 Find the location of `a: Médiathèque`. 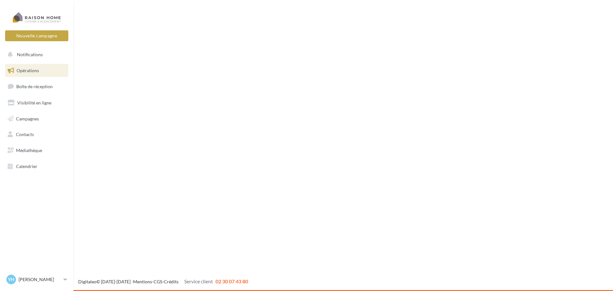

a: Médiathèque is located at coordinates (37, 150).